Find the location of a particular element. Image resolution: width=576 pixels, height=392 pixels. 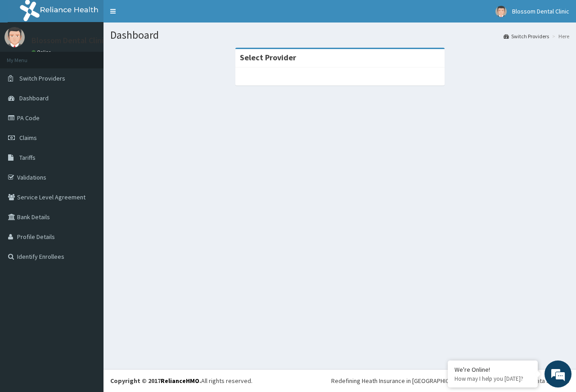

strong: Copyright © 2017 . is located at coordinates (156, 380).